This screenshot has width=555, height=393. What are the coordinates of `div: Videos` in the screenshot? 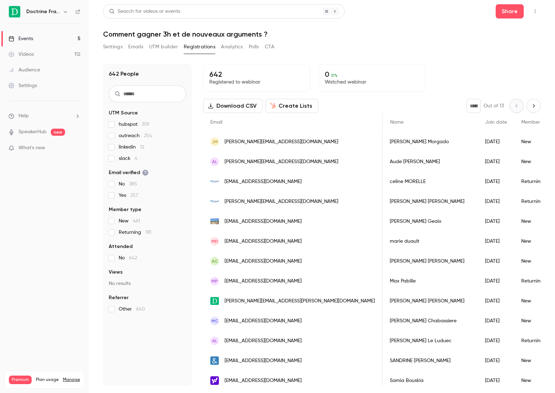 It's located at (21, 54).